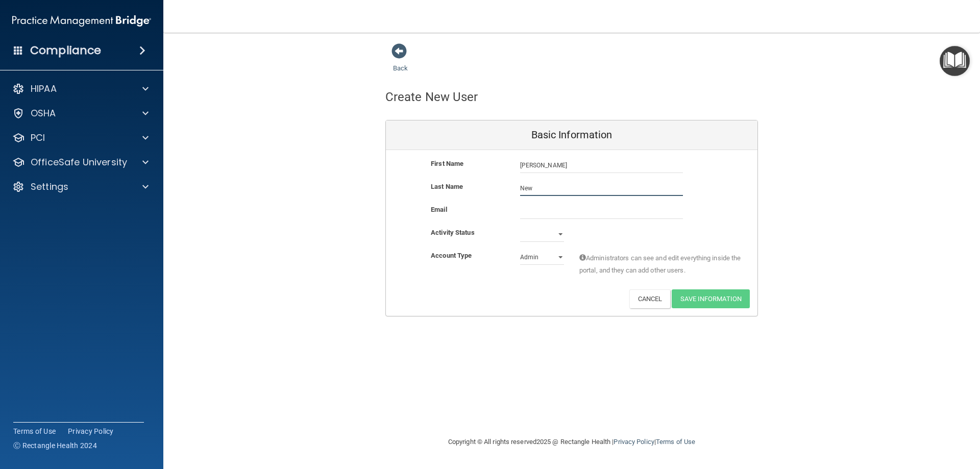 This screenshot has height=469, width=980. I want to click on a: HIPAA, so click(80, 89).